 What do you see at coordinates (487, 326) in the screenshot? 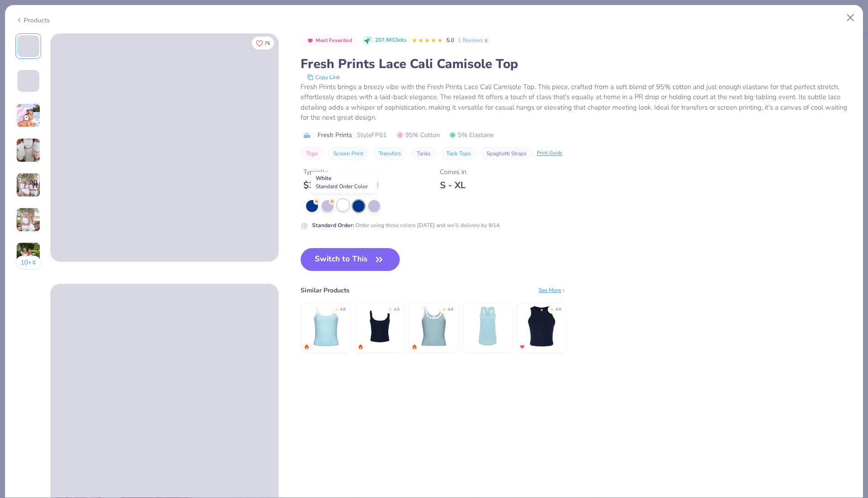
I see `img: Next Level Ladies' Ideal Racerback Tank` at bounding box center [487, 326].